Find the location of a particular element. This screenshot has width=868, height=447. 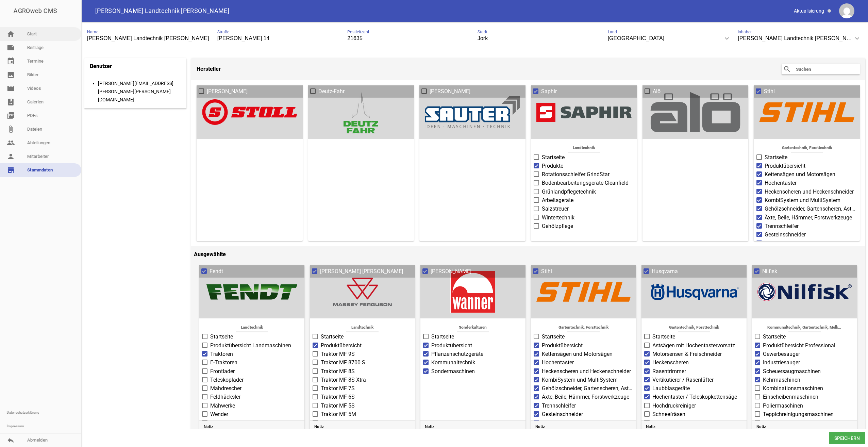

span: Rotationsschleifer GrindStar is located at coordinates (575, 175).